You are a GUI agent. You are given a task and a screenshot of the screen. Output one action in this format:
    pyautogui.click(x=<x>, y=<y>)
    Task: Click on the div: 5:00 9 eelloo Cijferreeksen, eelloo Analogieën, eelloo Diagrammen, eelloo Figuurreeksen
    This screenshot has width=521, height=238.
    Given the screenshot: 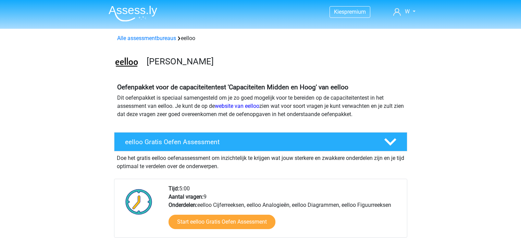 What is the action you would take?
    pyautogui.click(x=285, y=211)
    